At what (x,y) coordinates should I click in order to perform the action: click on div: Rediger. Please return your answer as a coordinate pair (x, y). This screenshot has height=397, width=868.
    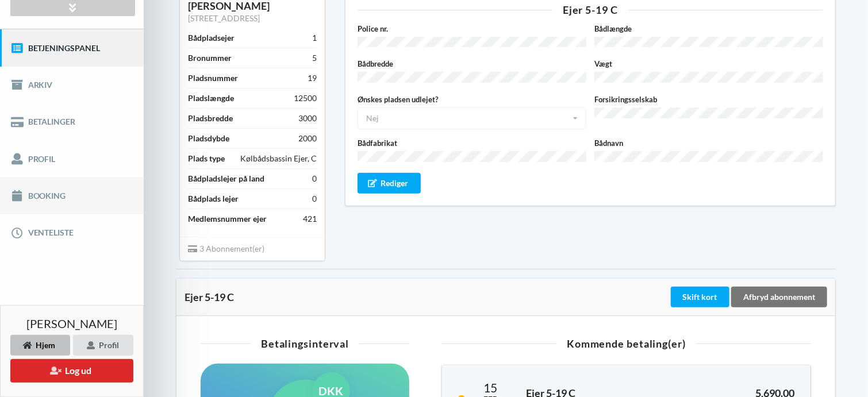
    Looking at the image, I should click on (389, 183).